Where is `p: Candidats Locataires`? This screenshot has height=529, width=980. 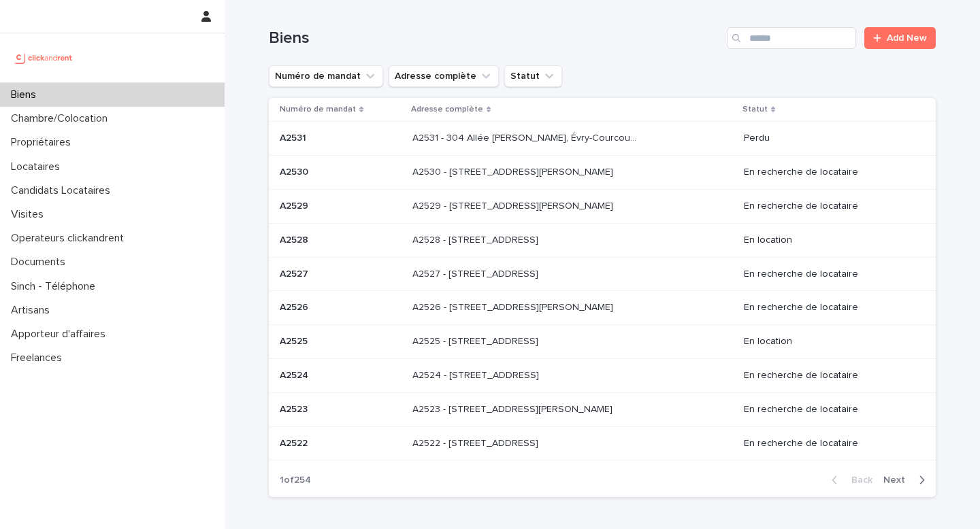
p: Candidats Locataires is located at coordinates (63, 191).